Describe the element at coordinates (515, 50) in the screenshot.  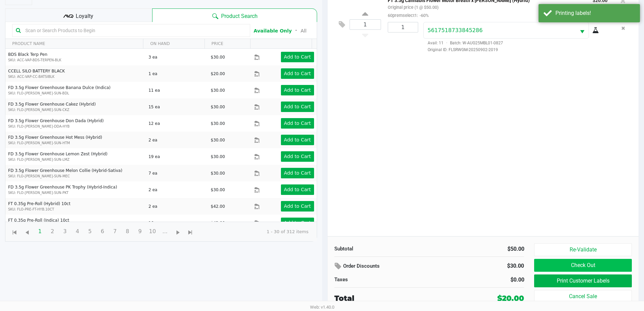
I see `span: Original ID: FLSRWGM-20250902-2019` at that location.